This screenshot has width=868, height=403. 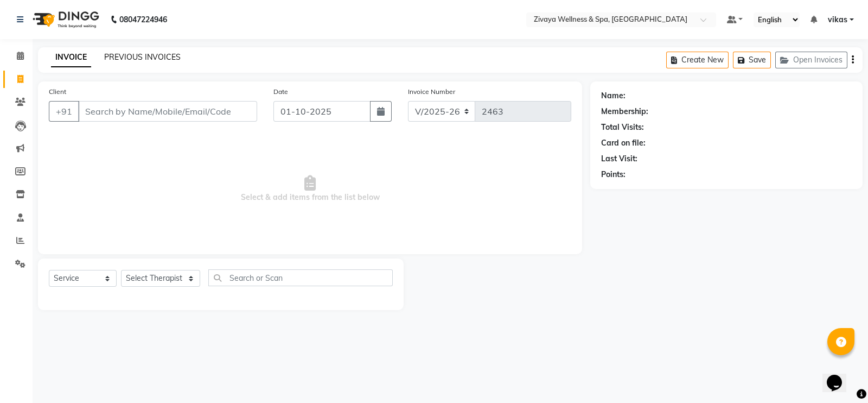 I want to click on button: Save, so click(x=752, y=60).